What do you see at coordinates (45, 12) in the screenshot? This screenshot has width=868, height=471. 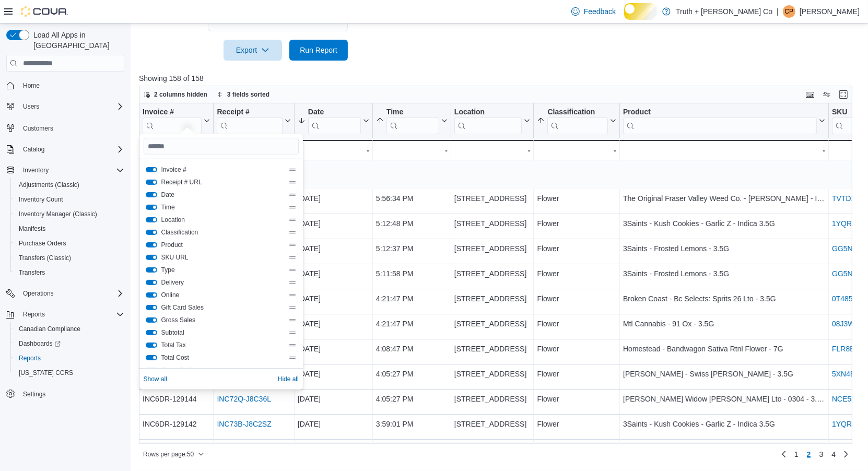 I see `img: Cova` at bounding box center [45, 12].